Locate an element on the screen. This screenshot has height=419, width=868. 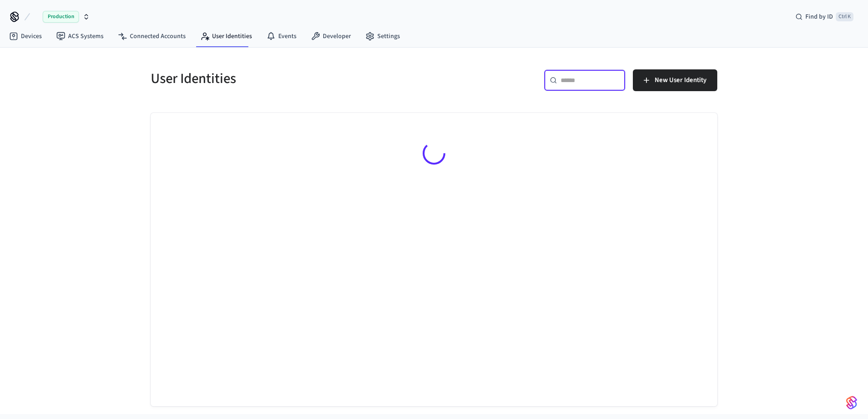
a: User Identities is located at coordinates (226, 37).